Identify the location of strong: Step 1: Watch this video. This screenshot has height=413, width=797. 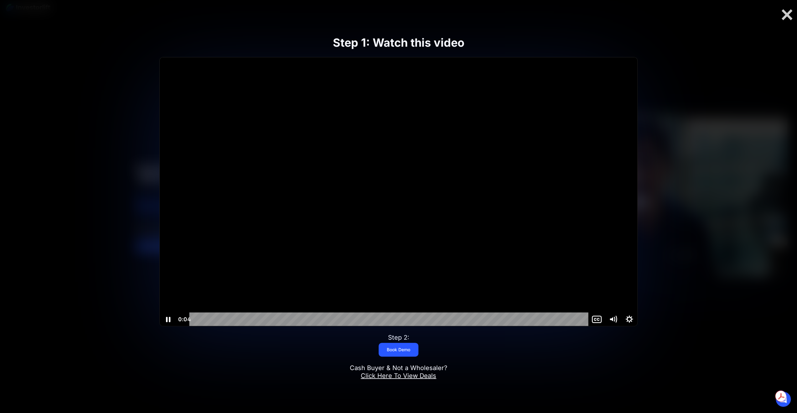
(399, 43).